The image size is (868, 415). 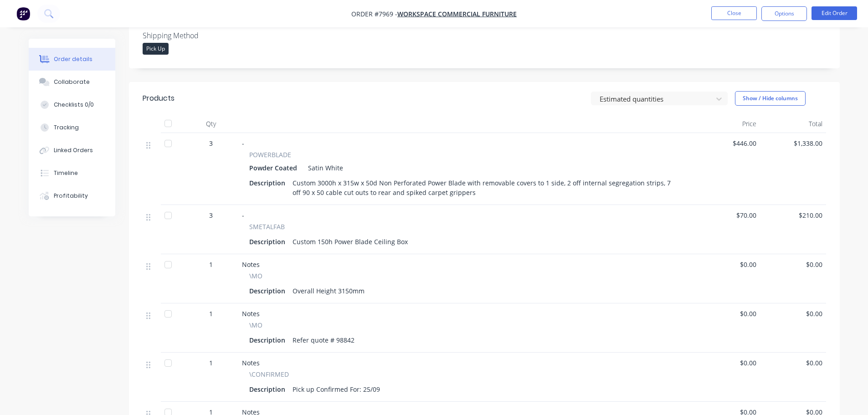 What do you see at coordinates (73, 59) in the screenshot?
I see `div: Order details` at bounding box center [73, 59].